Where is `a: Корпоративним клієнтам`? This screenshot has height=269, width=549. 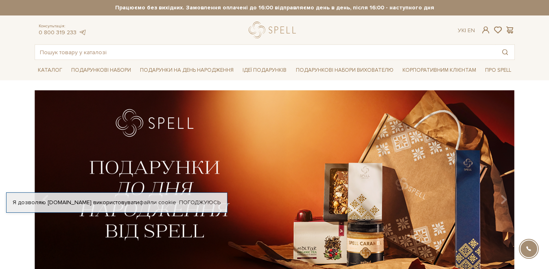
a: Корпоративним клієнтам is located at coordinates (439, 70).